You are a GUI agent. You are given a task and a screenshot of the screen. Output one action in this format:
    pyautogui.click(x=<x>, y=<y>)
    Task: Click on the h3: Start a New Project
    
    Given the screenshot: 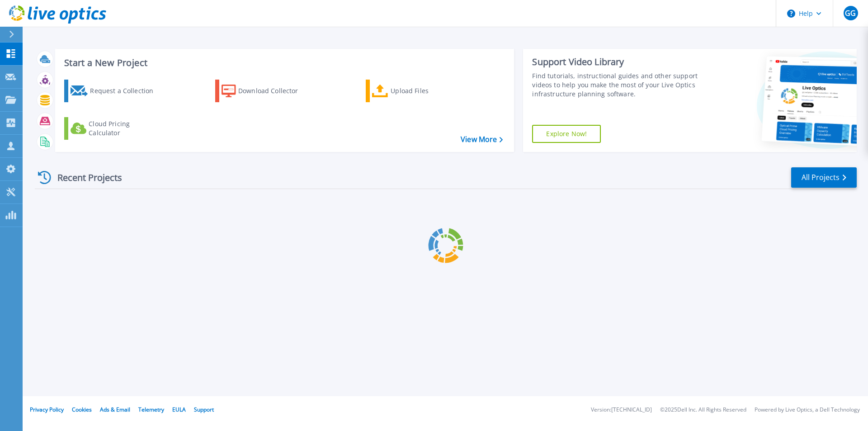 What is the action you would take?
    pyautogui.click(x=283, y=63)
    